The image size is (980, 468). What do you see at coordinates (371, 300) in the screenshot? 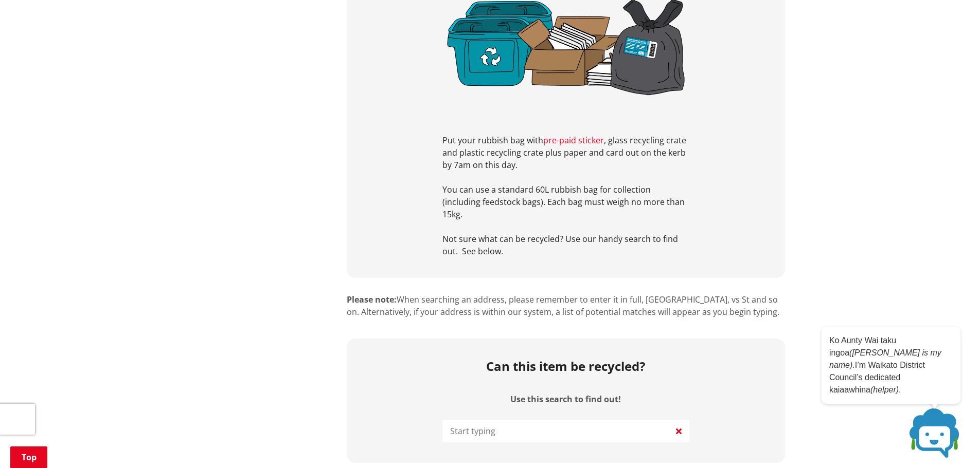
I see `strong: Please note:` at bounding box center [371, 300].